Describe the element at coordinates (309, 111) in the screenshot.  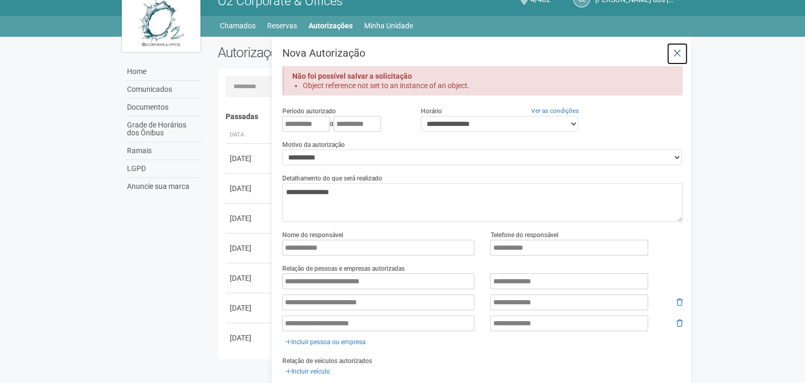
I see `label: Período autorizado` at that location.